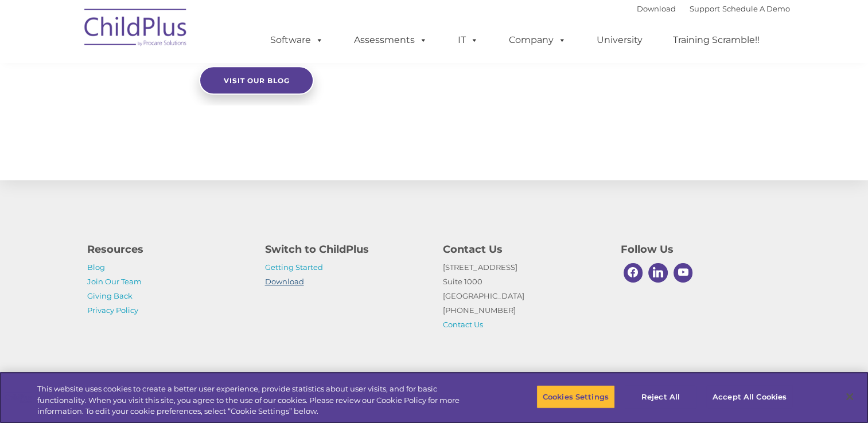 The height and width of the screenshot is (423, 868). I want to click on a: Training Scramble!!, so click(716, 40).